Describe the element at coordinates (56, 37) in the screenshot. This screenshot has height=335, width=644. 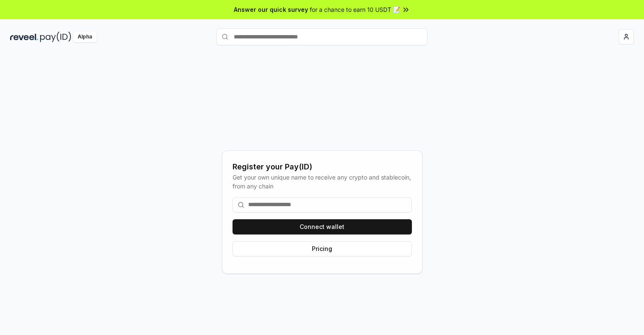
I see `img: pay_id` at that location.